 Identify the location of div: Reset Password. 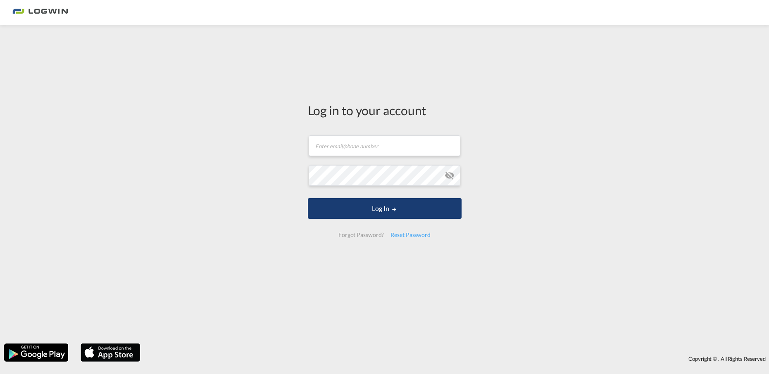
(410, 235).